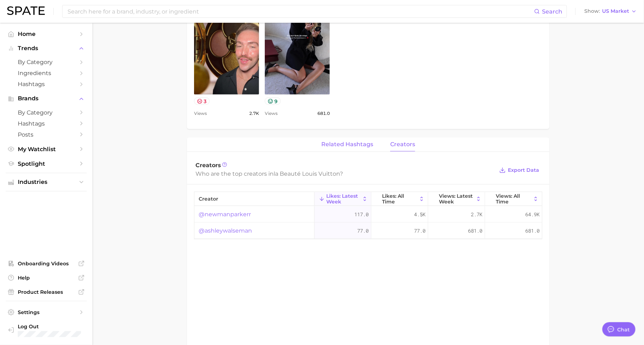 The width and height of the screenshot is (644, 345). I want to click on button: Views: All Time, so click(514, 199).